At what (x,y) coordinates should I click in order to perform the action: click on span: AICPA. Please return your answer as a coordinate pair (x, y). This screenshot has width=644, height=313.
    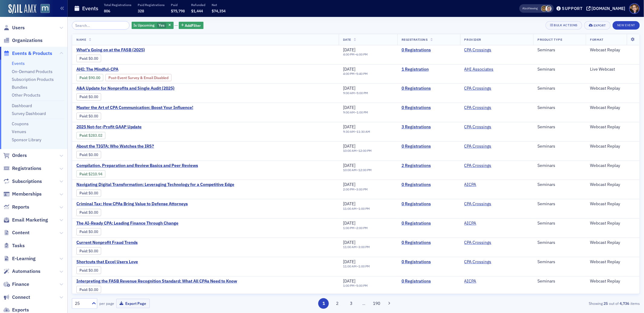
    Looking at the image, I should click on (483, 281).